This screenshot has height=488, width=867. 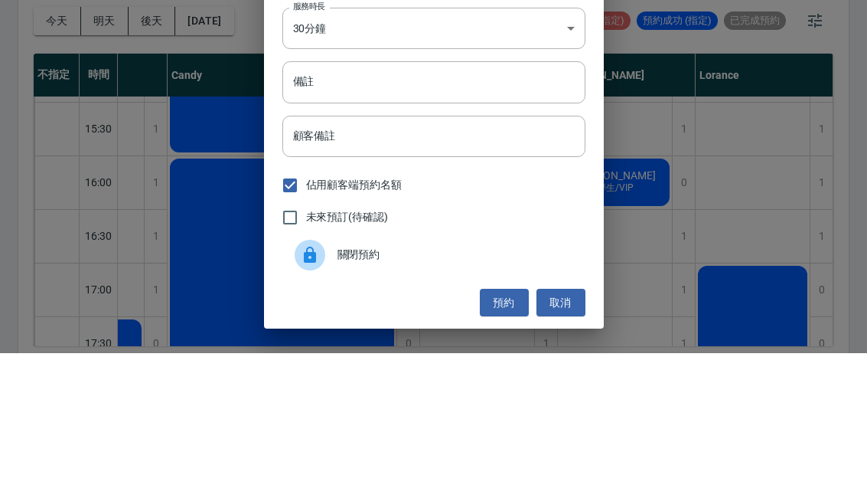 I want to click on button: 預約, so click(x=504, y=437).